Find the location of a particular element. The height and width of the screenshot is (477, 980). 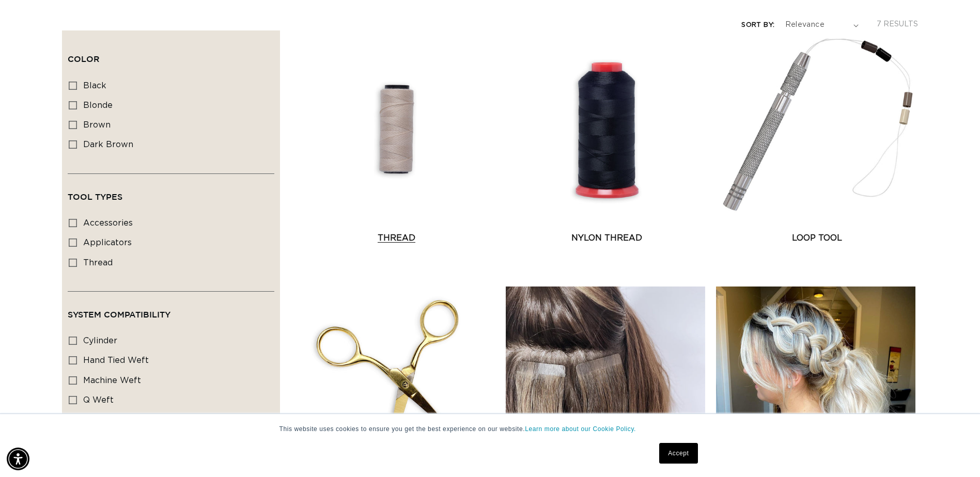

span: 7 results is located at coordinates (898, 24).